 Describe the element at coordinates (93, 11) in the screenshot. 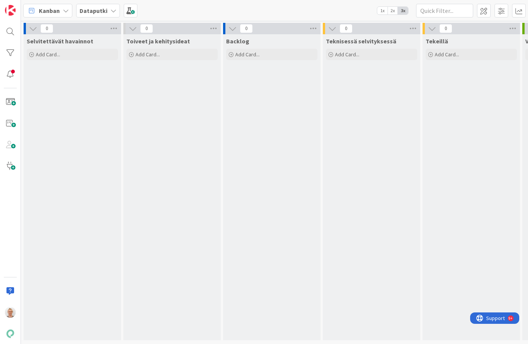

I see `b: Dataputki` at that location.